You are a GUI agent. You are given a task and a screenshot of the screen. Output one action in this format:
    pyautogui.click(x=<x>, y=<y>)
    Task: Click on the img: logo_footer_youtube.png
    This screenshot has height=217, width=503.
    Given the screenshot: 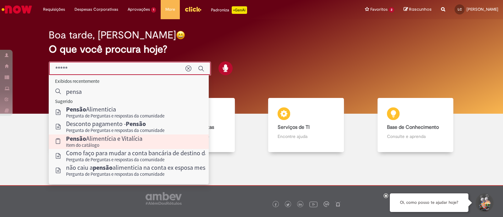 What is the action you would take?
    pyautogui.click(x=313, y=204)
    